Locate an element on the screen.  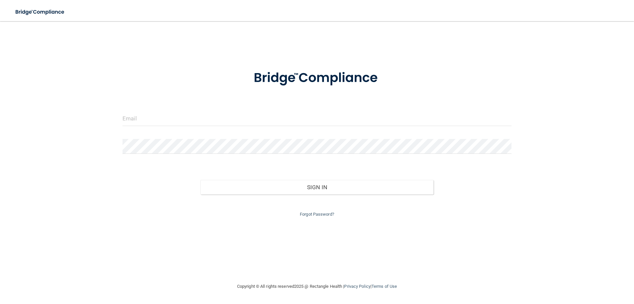
button: Sign In is located at coordinates (317, 187).